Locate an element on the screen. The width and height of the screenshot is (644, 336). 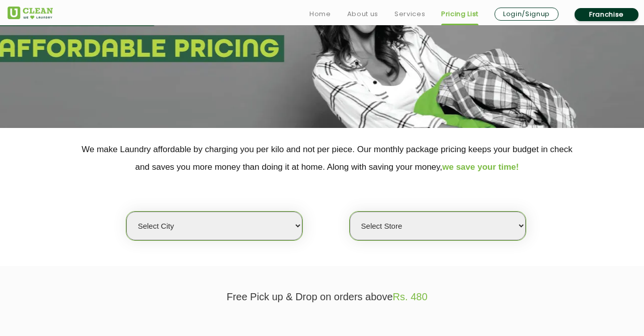
a: Pricing List is located at coordinates (460, 14).